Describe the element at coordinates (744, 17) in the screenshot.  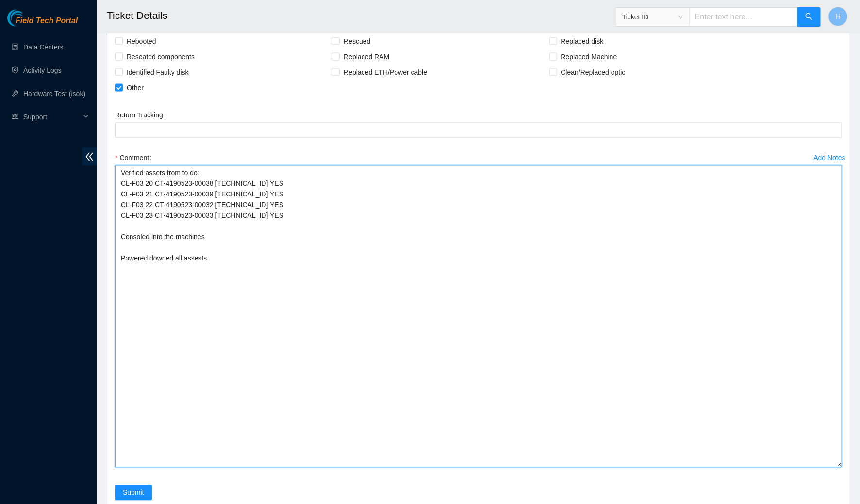
I see `input: Enter text here...` at that location.